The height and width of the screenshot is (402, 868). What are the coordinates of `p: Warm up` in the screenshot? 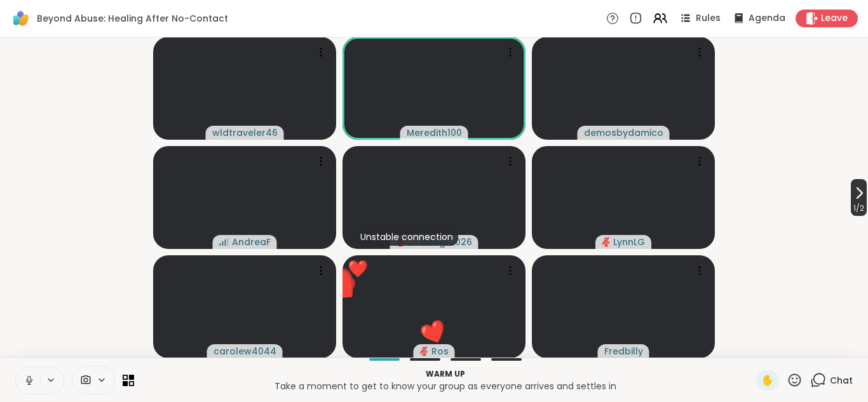 It's located at (445, 374).